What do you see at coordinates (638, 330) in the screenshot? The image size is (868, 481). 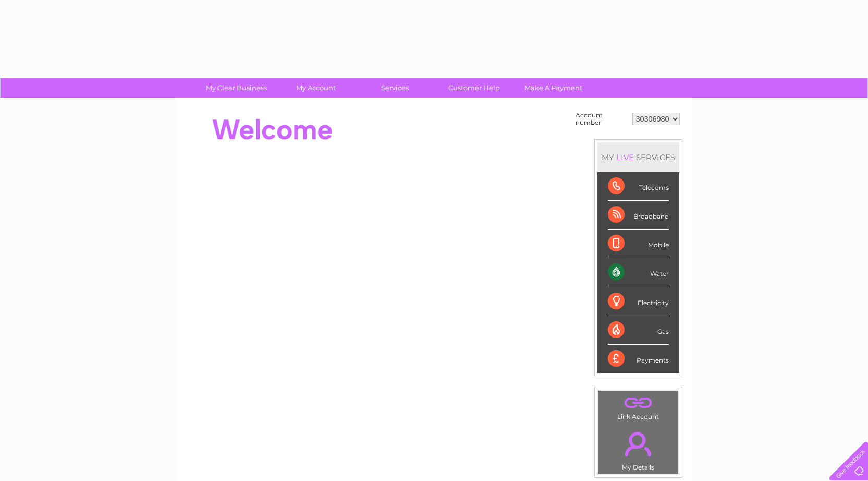 I see `div: Gas` at bounding box center [638, 330].